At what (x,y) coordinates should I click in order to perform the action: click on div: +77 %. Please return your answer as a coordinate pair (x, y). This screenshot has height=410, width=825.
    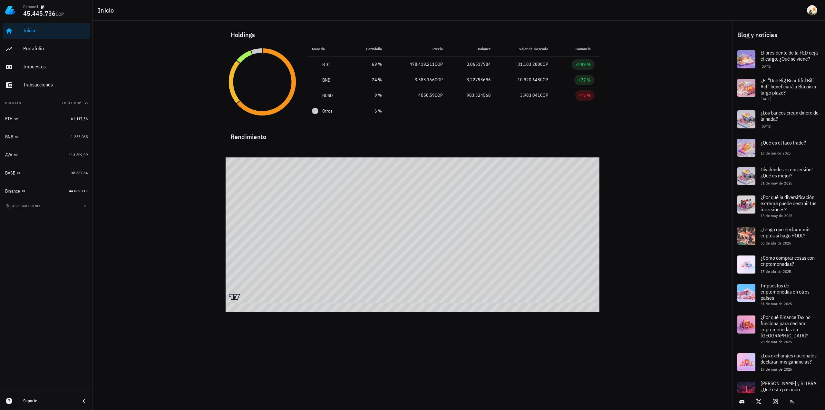
    Looking at the image, I should click on (585, 80).